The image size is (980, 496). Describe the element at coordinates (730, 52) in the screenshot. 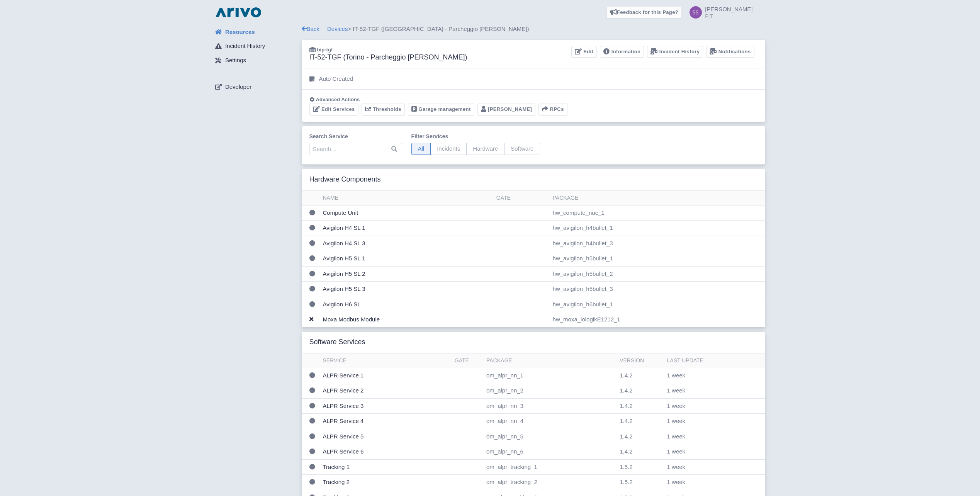

I see `a: Notifications` at that location.